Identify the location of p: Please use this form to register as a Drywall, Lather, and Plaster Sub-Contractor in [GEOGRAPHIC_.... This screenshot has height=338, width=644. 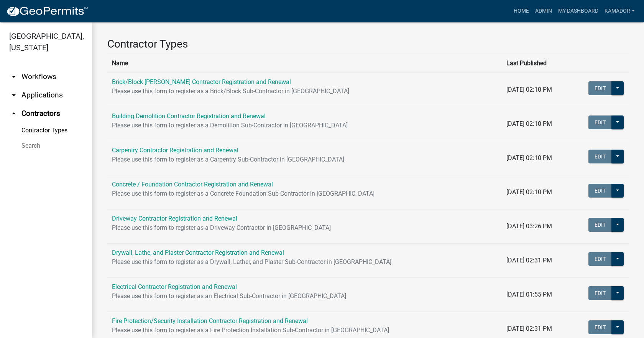
(304, 262).